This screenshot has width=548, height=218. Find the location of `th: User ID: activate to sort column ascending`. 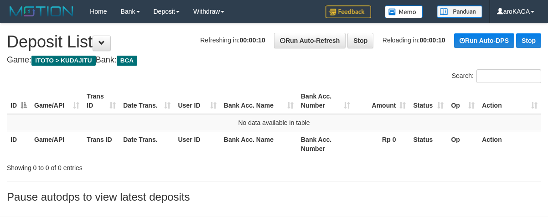

th: User ID: activate to sort column ascending is located at coordinates (197, 101).